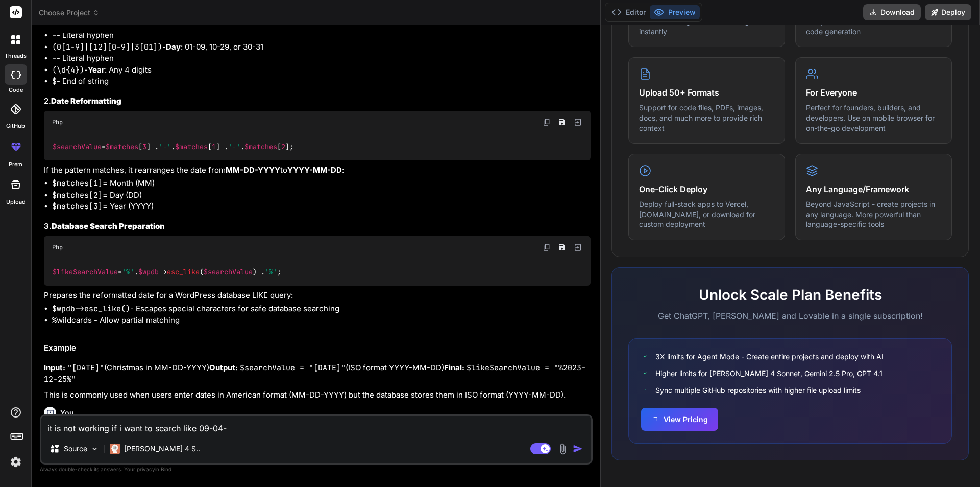 The height and width of the screenshot is (487, 980). What do you see at coordinates (91, 309) in the screenshot?
I see `code: $wpdb->esc_like()` at bounding box center [91, 309].